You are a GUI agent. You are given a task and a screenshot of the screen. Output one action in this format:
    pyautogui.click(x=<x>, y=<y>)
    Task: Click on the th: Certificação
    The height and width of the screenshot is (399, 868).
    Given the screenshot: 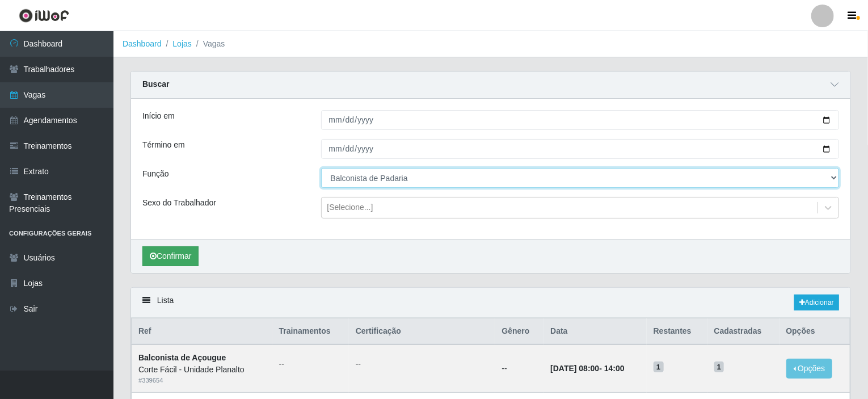 What is the action you would take?
    pyautogui.click(x=422, y=332)
    